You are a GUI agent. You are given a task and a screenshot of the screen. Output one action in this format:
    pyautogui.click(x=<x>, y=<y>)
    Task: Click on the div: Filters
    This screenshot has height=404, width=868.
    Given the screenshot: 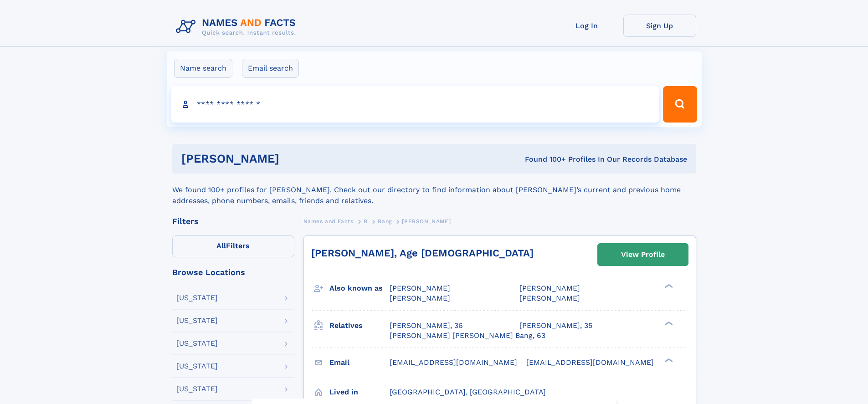 What is the action you would take?
    pyautogui.click(x=234, y=221)
    